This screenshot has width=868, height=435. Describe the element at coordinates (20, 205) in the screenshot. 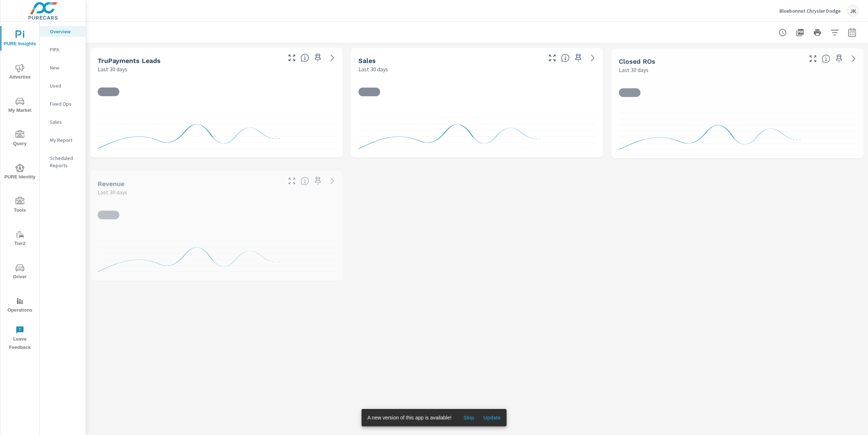

I see `span: Tools` at that location.